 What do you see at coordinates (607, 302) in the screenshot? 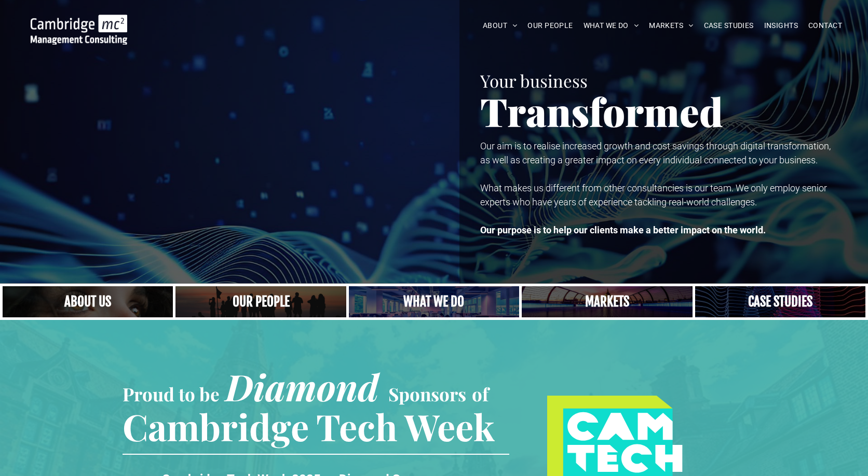
I see `a: Our Markets | Cambridge Management Consulting` at bounding box center [607, 302].